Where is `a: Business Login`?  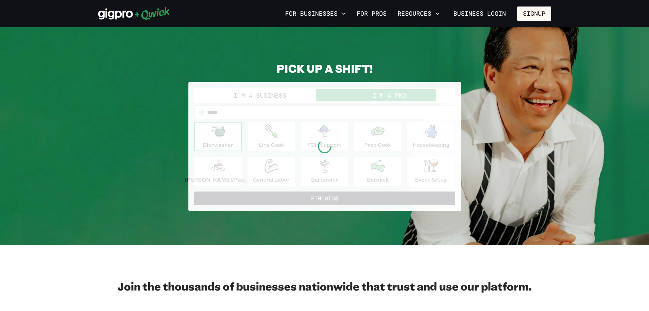
a: Business Login is located at coordinates (480, 14).